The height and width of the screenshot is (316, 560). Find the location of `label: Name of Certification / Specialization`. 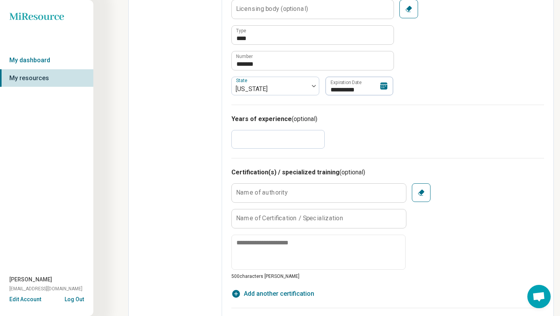

label: Name of Certification / Specialization is located at coordinates (290, 218).